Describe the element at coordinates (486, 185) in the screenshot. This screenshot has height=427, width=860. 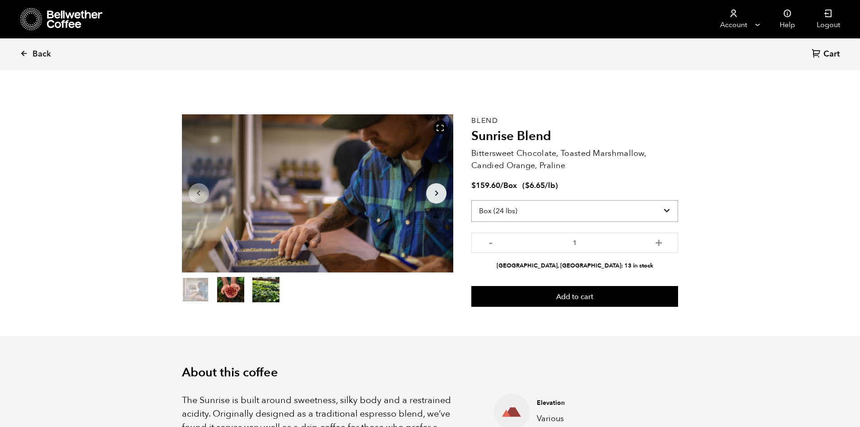
I see `bdi: 159.60` at that location.